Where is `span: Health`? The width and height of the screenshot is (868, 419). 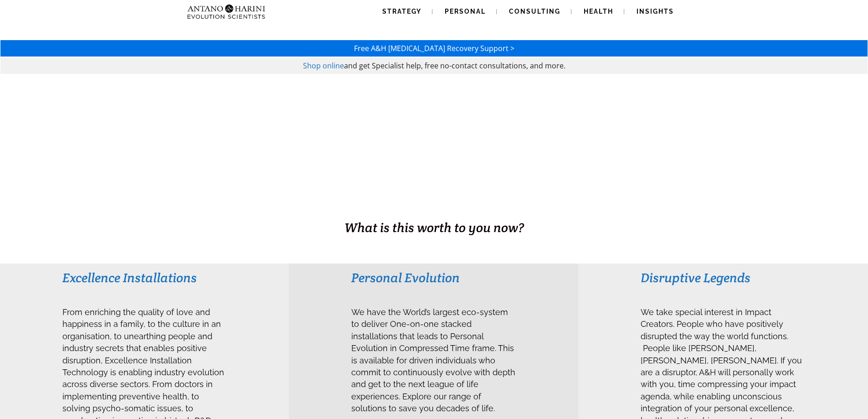 span: Health is located at coordinates (599, 12).